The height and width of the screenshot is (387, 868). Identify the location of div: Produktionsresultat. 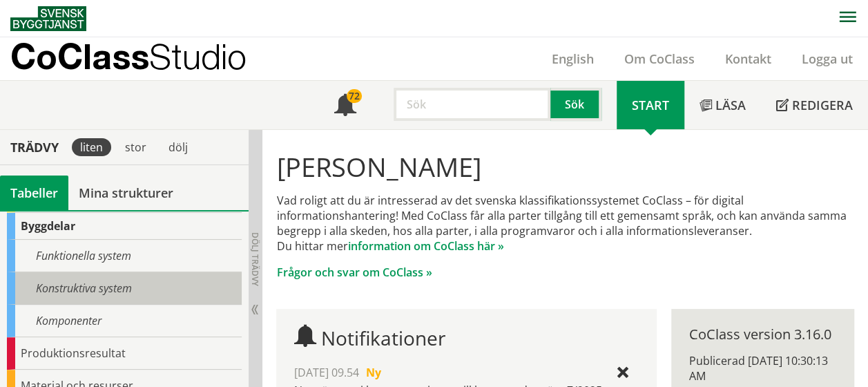
(124, 353).